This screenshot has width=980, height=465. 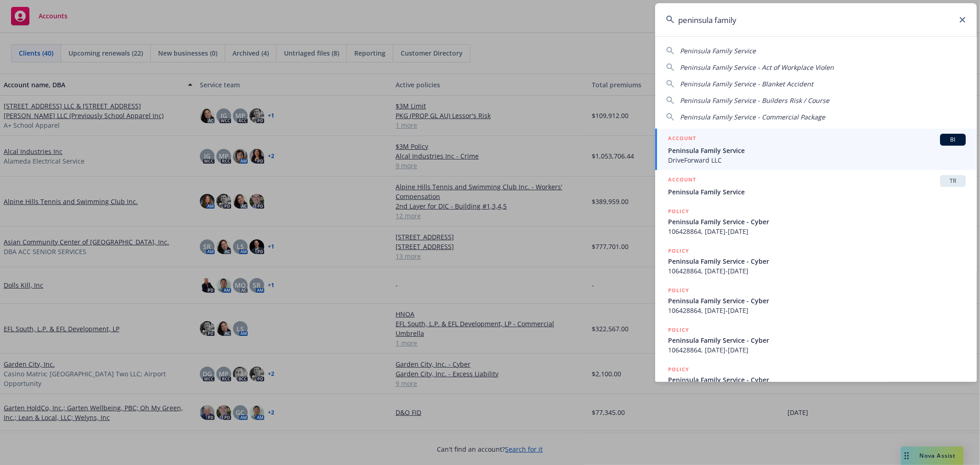 I want to click on span: Peninsula Family Service - Blanket Accident, so click(x=747, y=84).